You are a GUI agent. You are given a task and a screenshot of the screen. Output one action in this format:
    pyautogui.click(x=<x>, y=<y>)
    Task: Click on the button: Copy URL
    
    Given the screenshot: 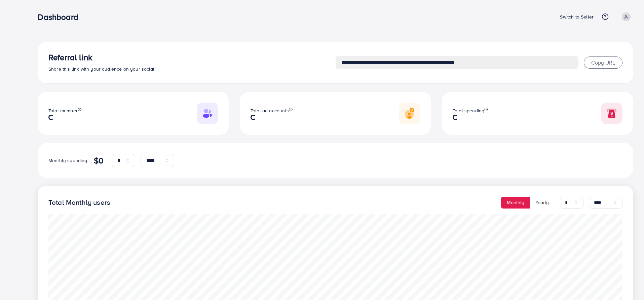 What is the action you would take?
    pyautogui.click(x=604, y=63)
    